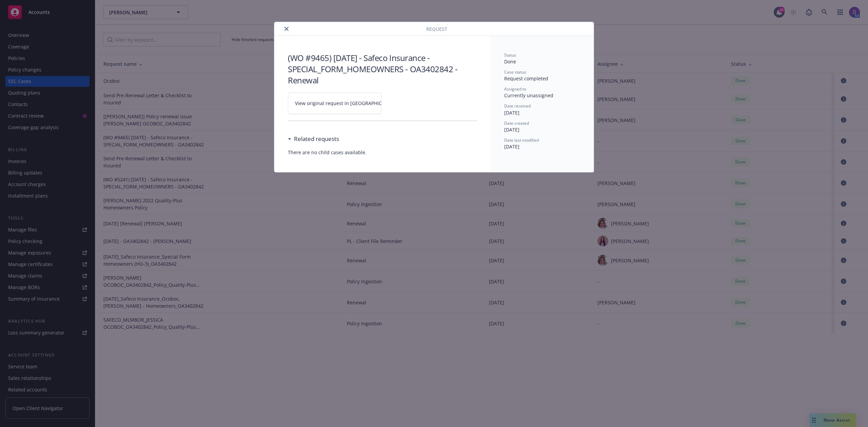 This screenshot has height=427, width=868. What do you see at coordinates (517, 106) in the screenshot?
I see `span: Date received` at bounding box center [517, 106].